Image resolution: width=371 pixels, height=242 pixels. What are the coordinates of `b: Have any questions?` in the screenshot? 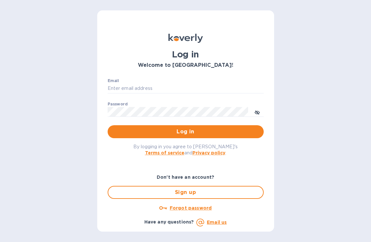 It's located at (169, 222).